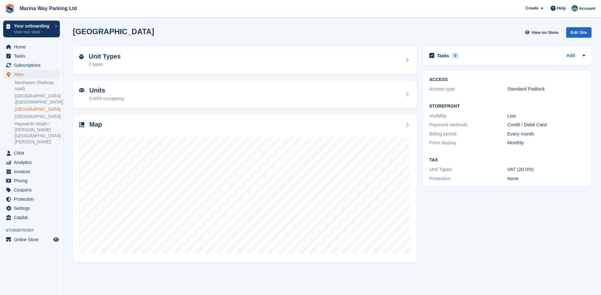  What do you see at coordinates (105, 64) in the screenshot?
I see `div: 3 types` at bounding box center [105, 64].